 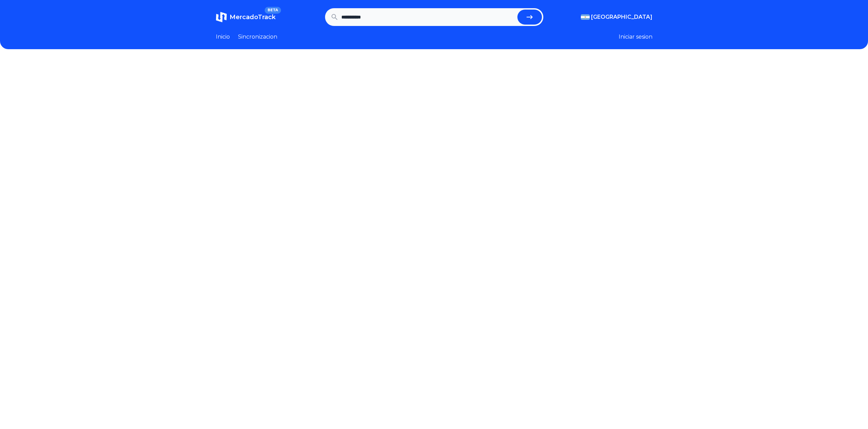 I want to click on img: MercadoTrack, so click(x=221, y=17).